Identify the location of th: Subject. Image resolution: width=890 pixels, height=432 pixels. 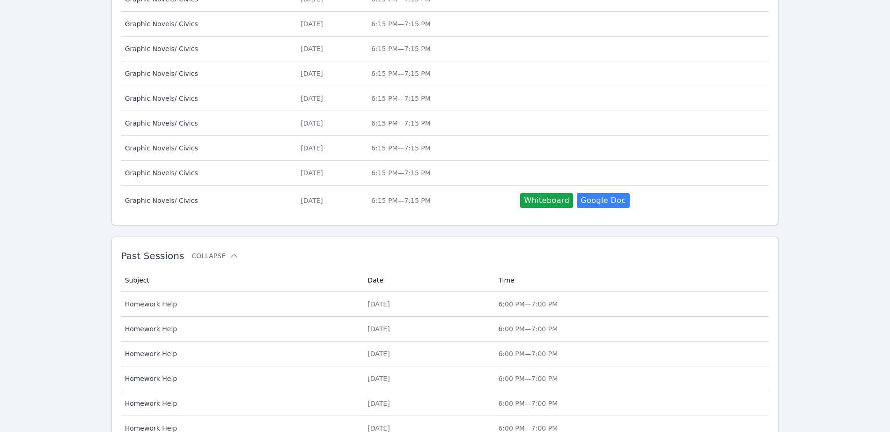
(242, 280).